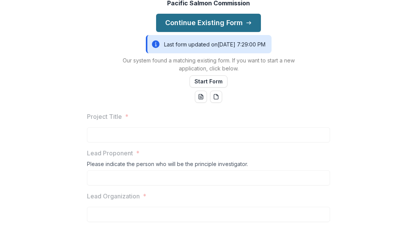 This screenshot has width=417, height=230. Describe the element at coordinates (105, 116) in the screenshot. I see `p: Project Title` at that location.